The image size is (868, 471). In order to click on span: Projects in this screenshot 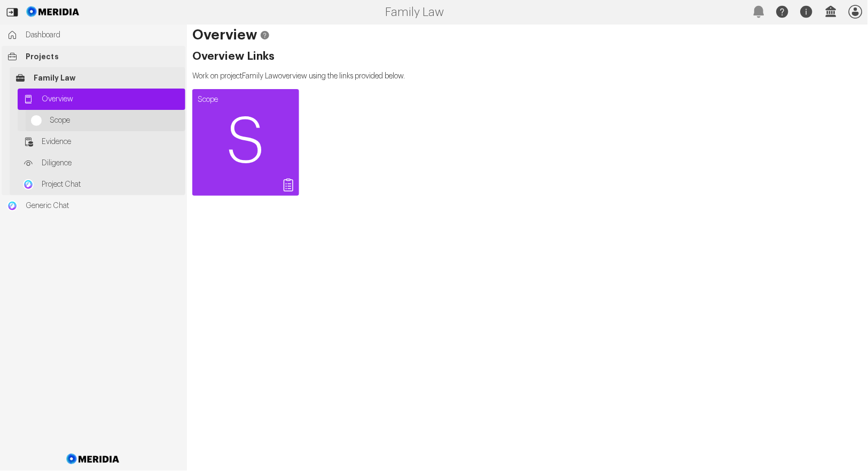, I will do `click(102, 56)`.